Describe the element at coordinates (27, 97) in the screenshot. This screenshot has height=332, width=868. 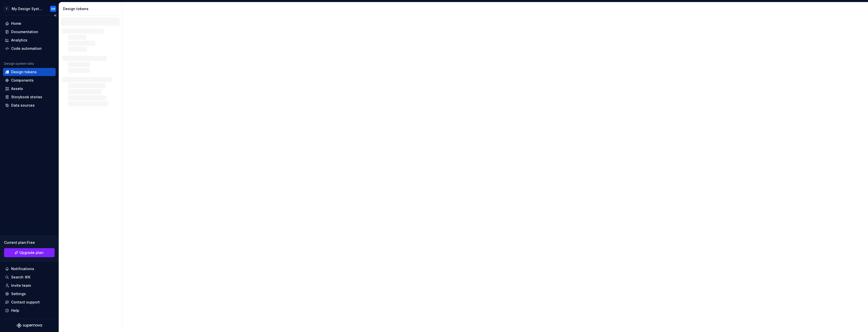
I see `div: Storybook stories` at that location.